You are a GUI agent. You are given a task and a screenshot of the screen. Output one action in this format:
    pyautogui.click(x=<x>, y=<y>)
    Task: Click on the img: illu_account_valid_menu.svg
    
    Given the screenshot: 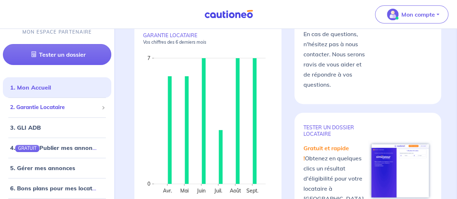 What is the action you would take?
    pyautogui.click(x=393, y=14)
    